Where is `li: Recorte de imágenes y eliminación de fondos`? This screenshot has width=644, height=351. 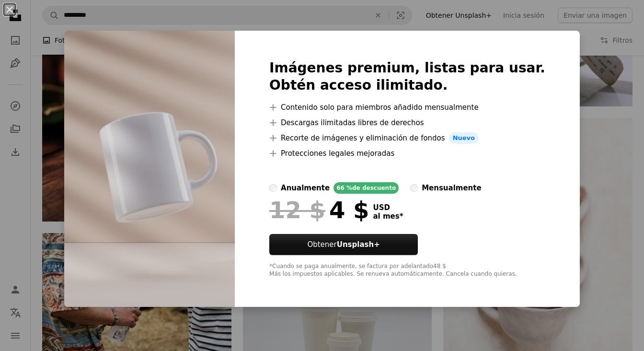 li: Recorte de imágenes y eliminación de fondos is located at coordinates (407, 138).